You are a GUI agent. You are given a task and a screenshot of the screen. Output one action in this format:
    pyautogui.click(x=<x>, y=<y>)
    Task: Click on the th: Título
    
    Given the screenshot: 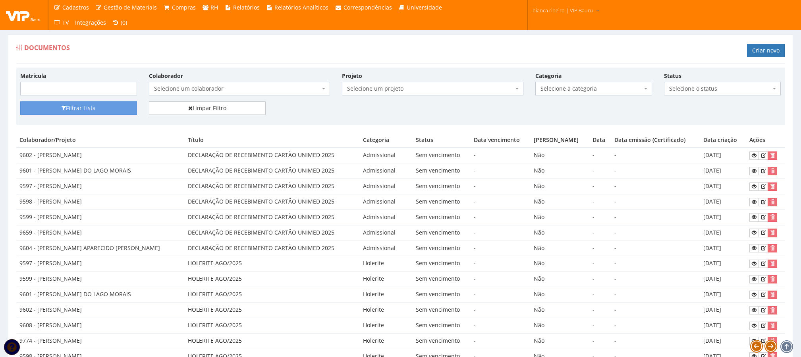 What is the action you would take?
    pyautogui.click(x=272, y=140)
    